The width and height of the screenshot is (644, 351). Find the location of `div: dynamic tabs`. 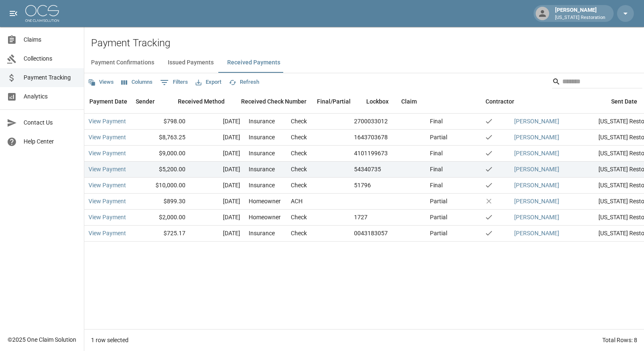

div: dynamic tabs is located at coordinates (364, 63).